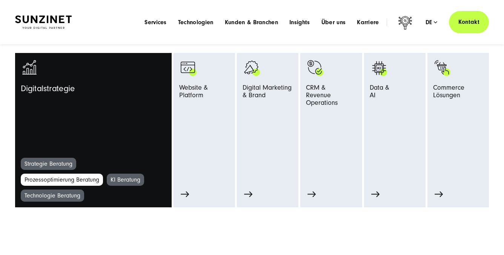 The height and width of the screenshot is (255, 504). What do you see at coordinates (458, 116) in the screenshot?
I see `a: Bild eines Fingers, der auf einen schwarzen Einkaufswagen mit grünen Akzenten klickt: Digitalagen...` at bounding box center [458, 116].